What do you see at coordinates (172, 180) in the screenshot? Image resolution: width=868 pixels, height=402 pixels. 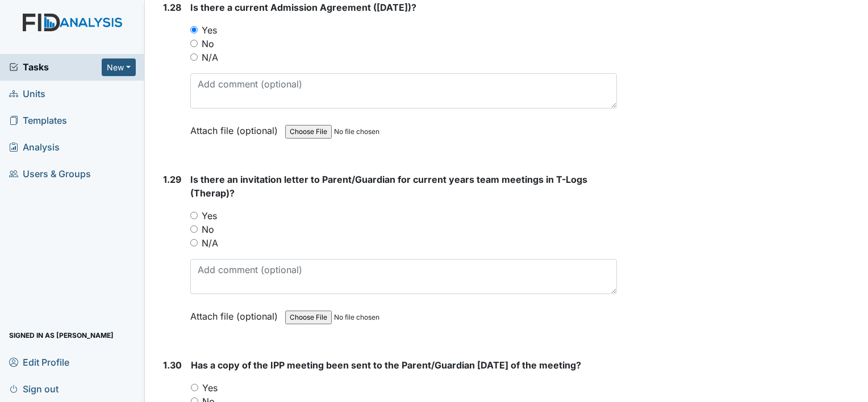 I see `label: 1.29` at bounding box center [172, 180].